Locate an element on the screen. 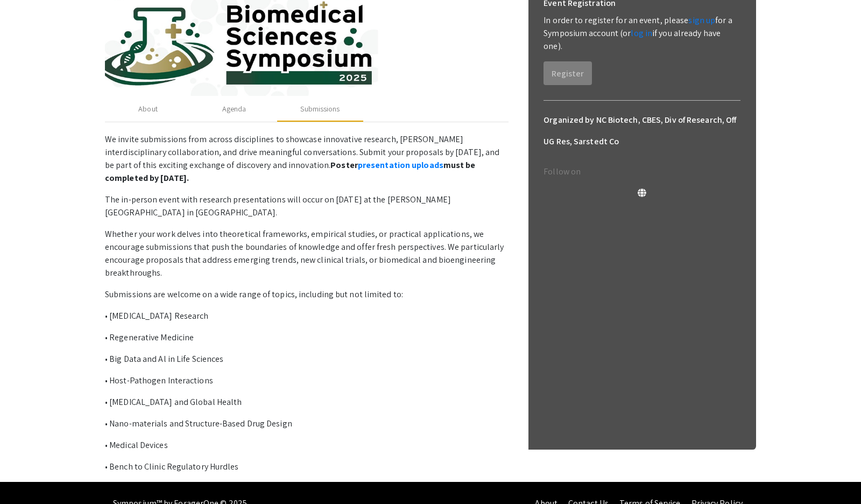  div: About is located at coordinates (148, 109).